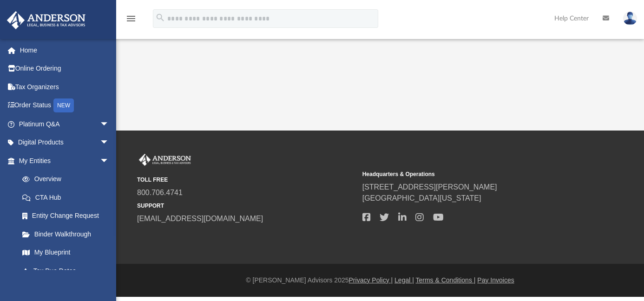  Describe the element at coordinates (68, 271) in the screenshot. I see `a: Tax Due Dates` at that location.